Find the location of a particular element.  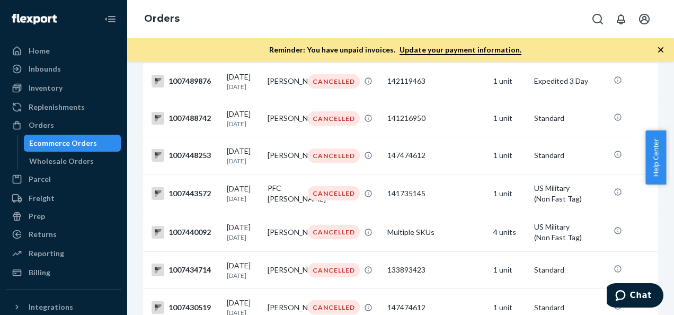

div: Ecommerce Orders is located at coordinates (63, 143).